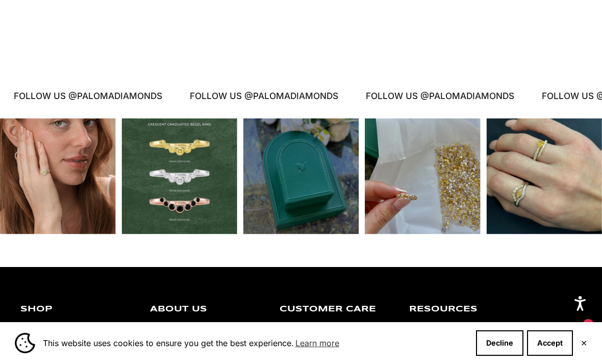 This screenshot has height=364, width=602. What do you see at coordinates (466, 310) in the screenshot?
I see `p: Resources` at bounding box center [466, 310].